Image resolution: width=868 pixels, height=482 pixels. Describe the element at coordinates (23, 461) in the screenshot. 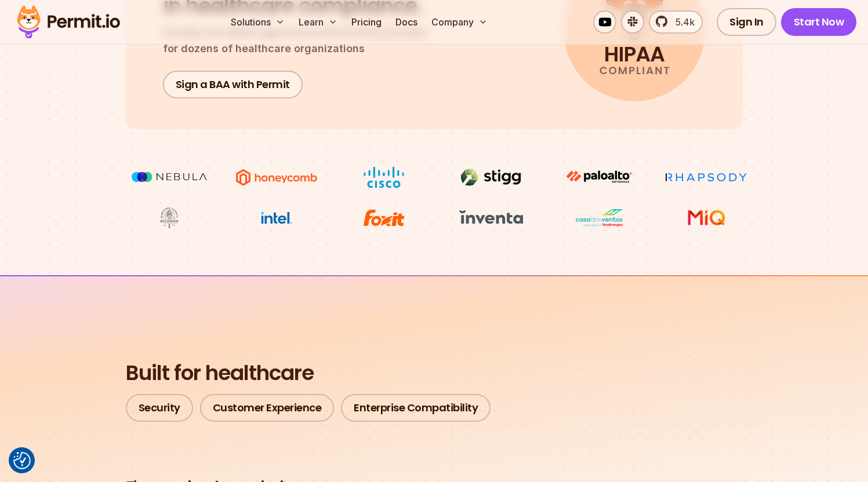

I see `button: Consent Preferences` at that location.